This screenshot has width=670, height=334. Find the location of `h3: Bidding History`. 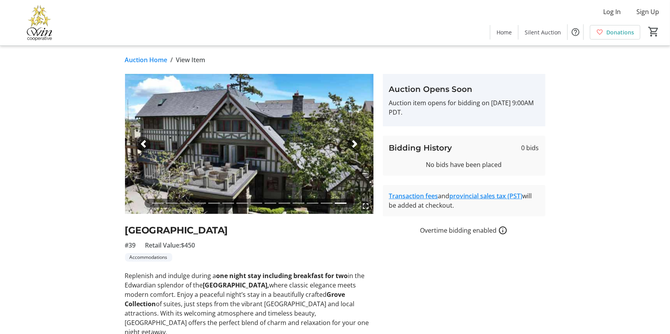

h3: Bidding History is located at coordinates (421, 148).